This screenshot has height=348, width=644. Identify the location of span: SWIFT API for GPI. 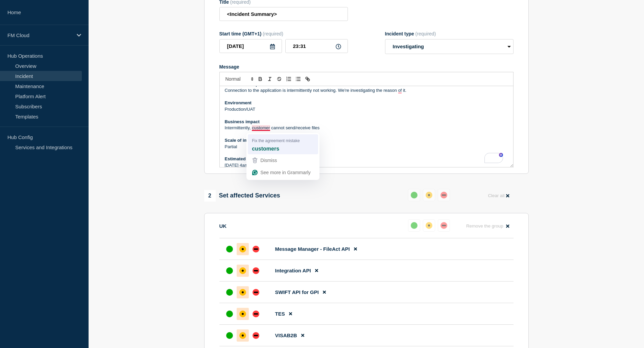
(297, 292).